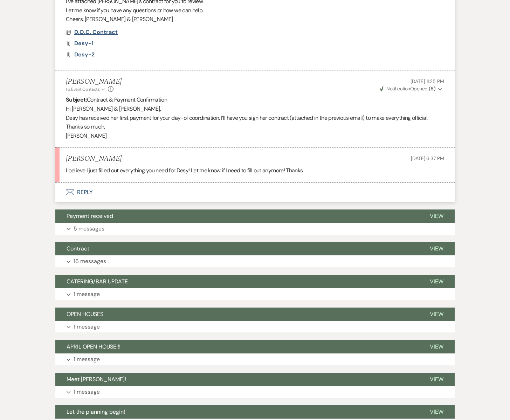  Describe the element at coordinates (83, 89) in the screenshot. I see `span: to: Event Contacts` at that location.